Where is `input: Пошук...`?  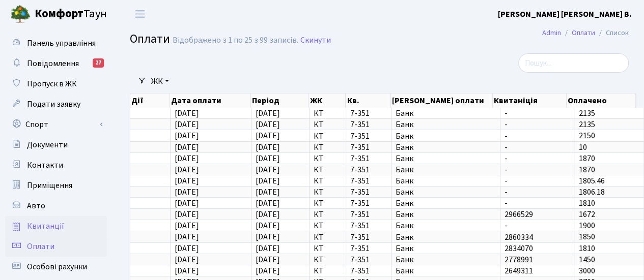
input: Пошук... is located at coordinates (574, 63).